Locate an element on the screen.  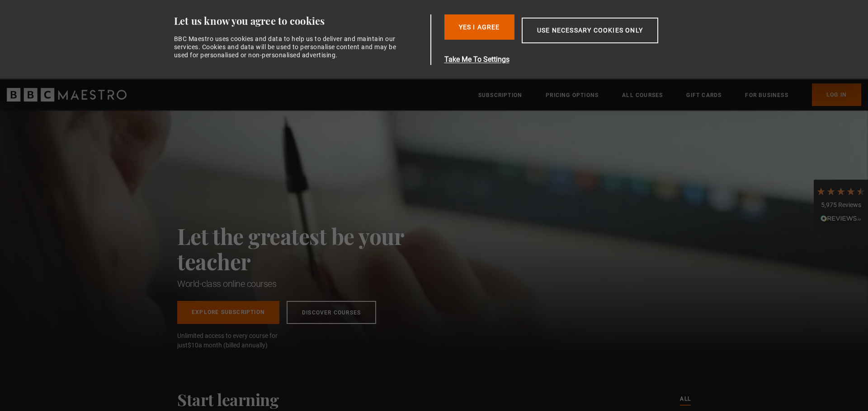
nav: Primary is located at coordinates (669, 95).